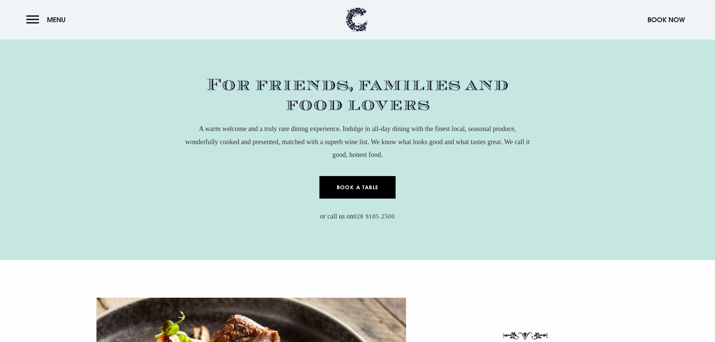 This screenshot has height=342, width=715. Describe the element at coordinates (358, 95) in the screenshot. I see `h2: For friends, families and food lovers` at that location.